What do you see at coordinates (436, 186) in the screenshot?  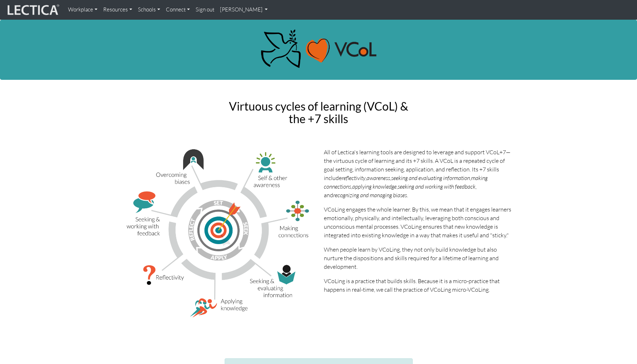 I see `i: seeking and working with feedback` at bounding box center [436, 186].